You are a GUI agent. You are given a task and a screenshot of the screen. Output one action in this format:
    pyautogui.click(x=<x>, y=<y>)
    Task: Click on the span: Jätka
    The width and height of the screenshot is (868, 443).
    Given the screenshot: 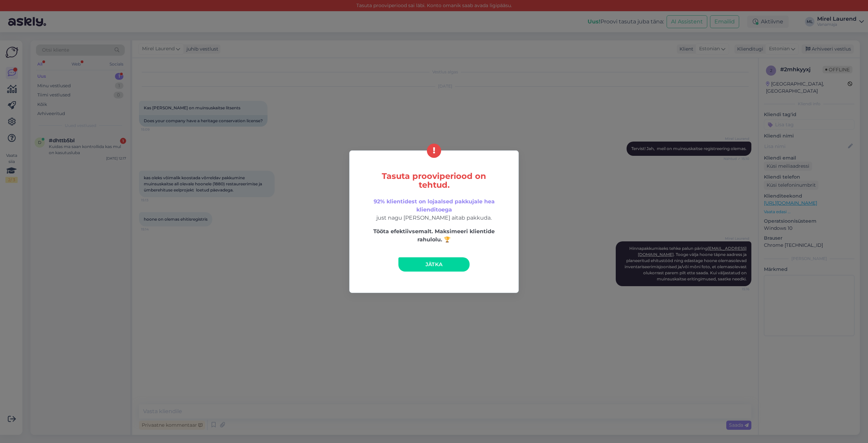 What is the action you would take?
    pyautogui.click(x=434, y=264)
    